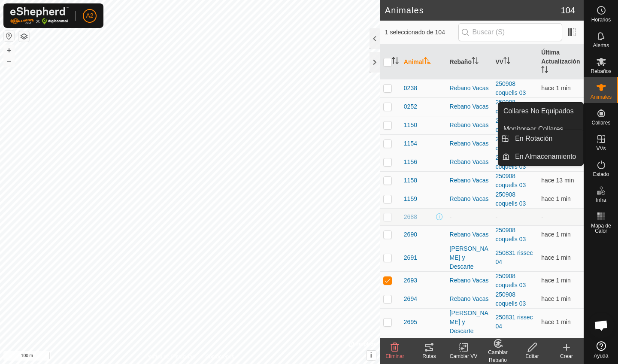 The width and height of the screenshot is (618, 364). Describe the element at coordinates (411, 280) in the screenshot. I see `span: 2693` at that location.